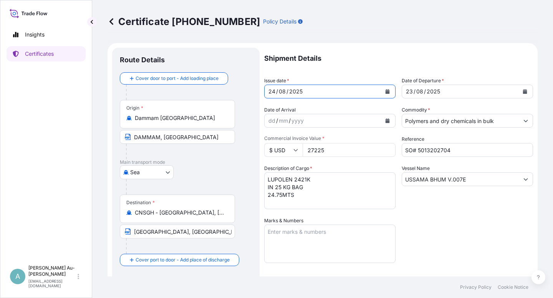 This screenshot has height=298, width=553. I want to click on p: Certificates, so click(39, 54).